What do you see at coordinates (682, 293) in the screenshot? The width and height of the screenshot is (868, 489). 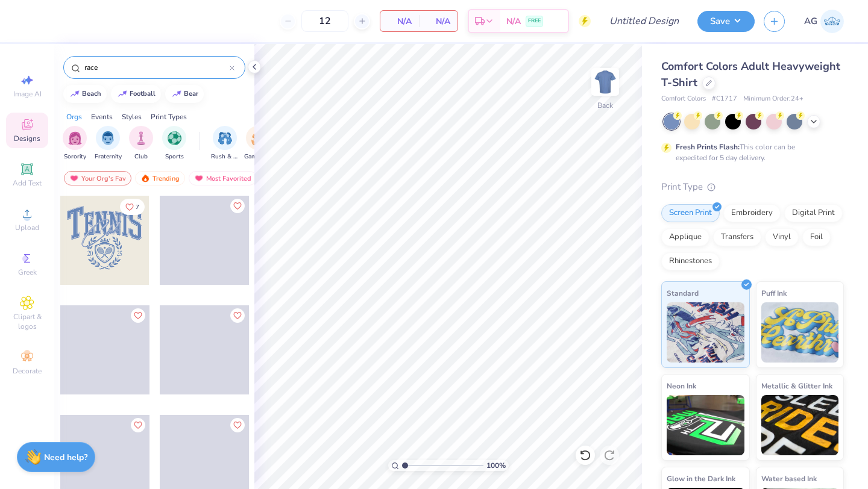 I see `span: Standard` at bounding box center [682, 293].